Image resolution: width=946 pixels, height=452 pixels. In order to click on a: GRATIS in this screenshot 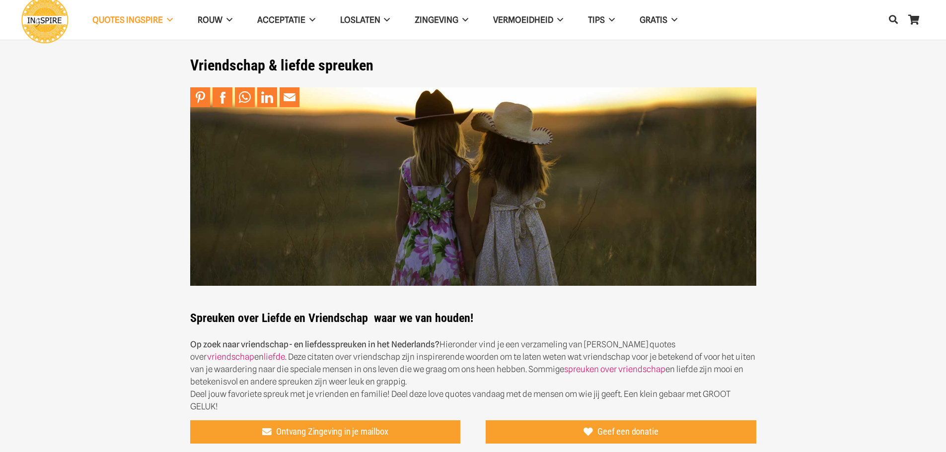, I will do `click(659, 20)`.